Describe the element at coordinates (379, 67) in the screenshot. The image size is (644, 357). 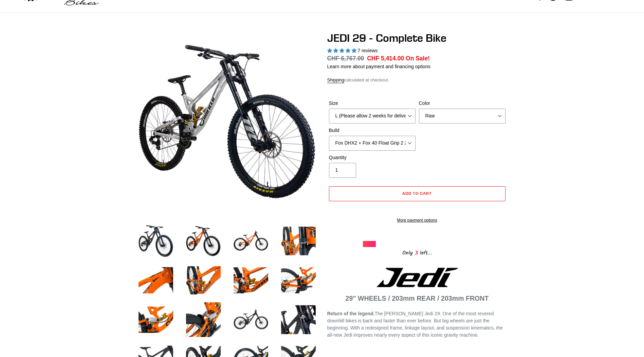
I see `a: Learn more about payment and financing options` at that location.